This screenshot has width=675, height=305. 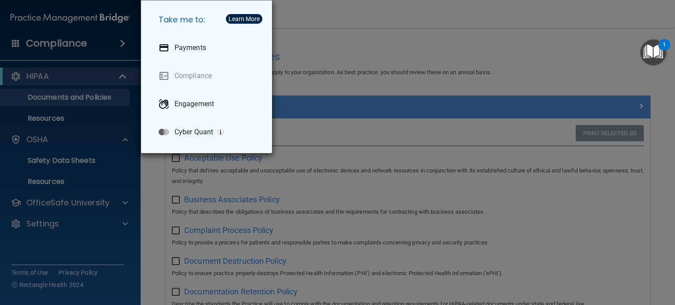 I want to click on button: Learn More, so click(x=244, y=19).